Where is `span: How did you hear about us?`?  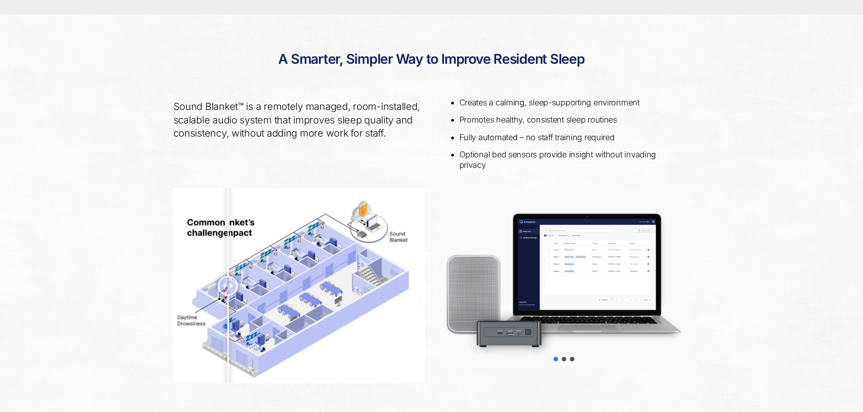
span: How did you hear about us? is located at coordinates (295, 78).